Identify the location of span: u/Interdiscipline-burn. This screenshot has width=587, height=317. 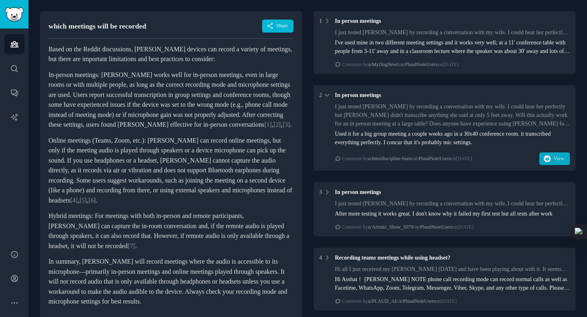
(390, 159).